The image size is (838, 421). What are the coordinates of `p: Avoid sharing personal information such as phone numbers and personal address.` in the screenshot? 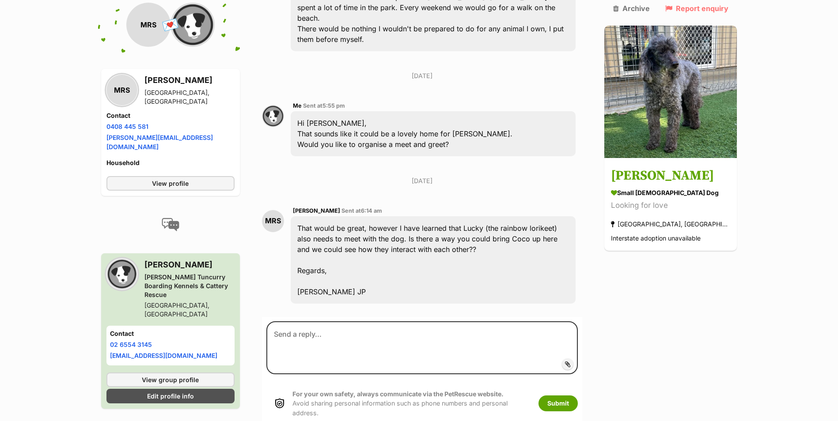 It's located at (411, 404).